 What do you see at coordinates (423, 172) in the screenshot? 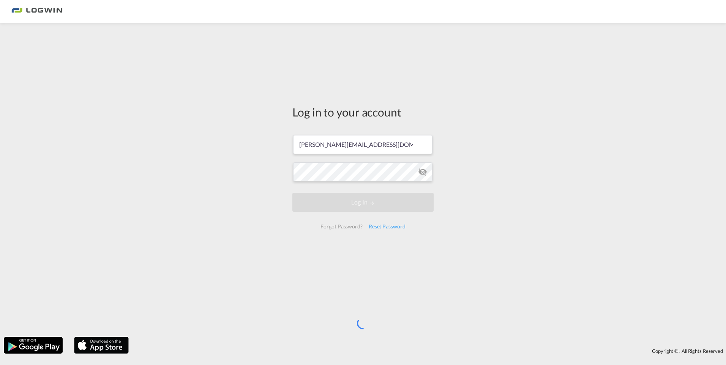
I see `md-icon: icon-eye-off` at bounding box center [423, 172].